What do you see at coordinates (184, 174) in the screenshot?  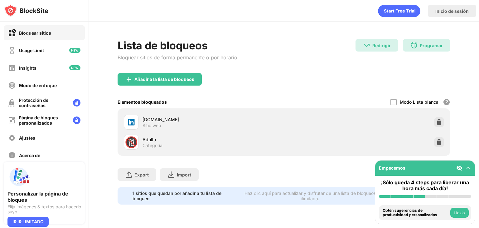 I see `div: Import` at bounding box center [184, 174].